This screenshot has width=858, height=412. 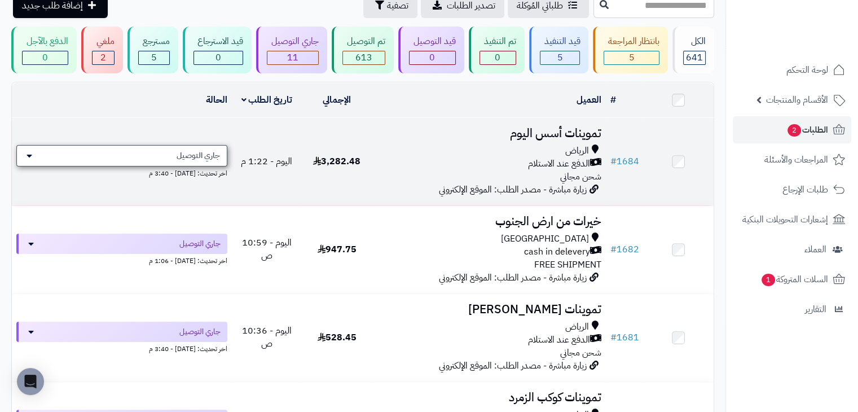 I want to click on a: #1684, so click(x=625, y=161).